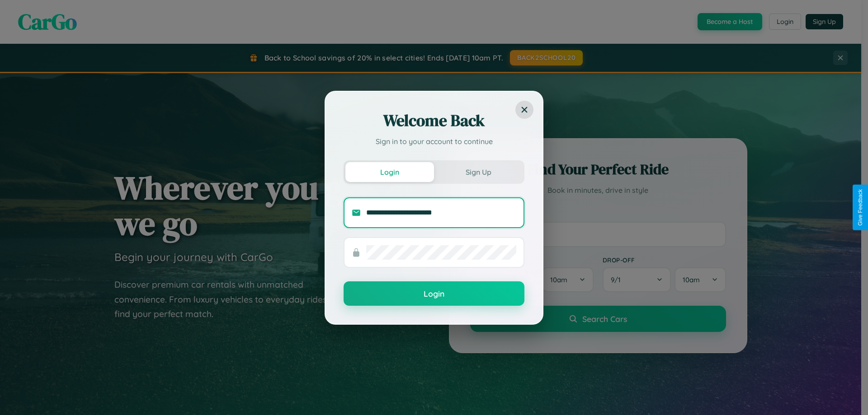 Image resolution: width=868 pixels, height=415 pixels. Describe the element at coordinates (434, 121) in the screenshot. I see `h2: Welcome Back` at that location.